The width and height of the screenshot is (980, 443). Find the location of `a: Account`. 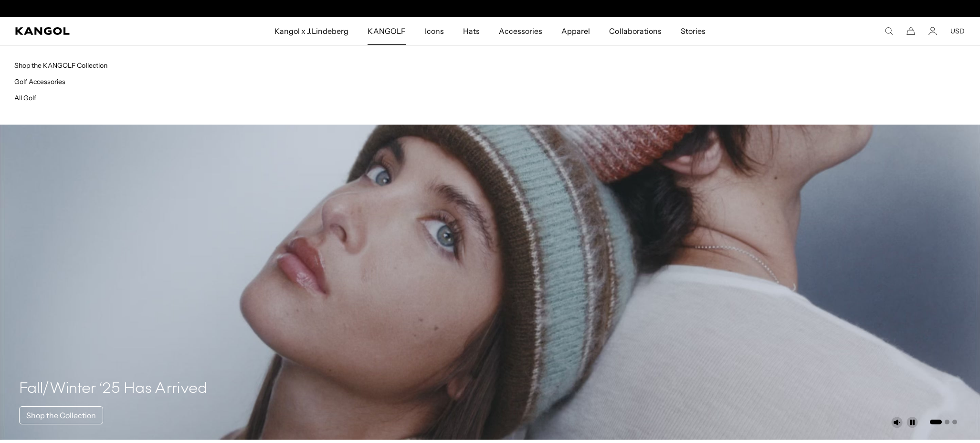

a: Account is located at coordinates (932, 31).